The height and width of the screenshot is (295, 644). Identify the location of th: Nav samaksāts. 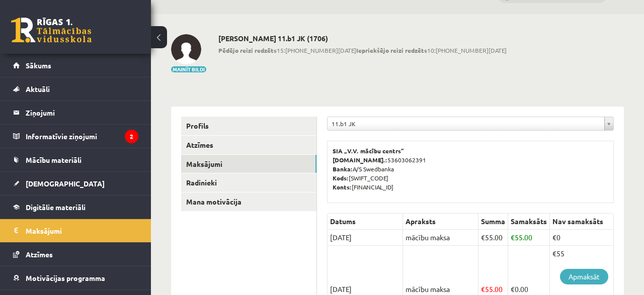
(582, 222).